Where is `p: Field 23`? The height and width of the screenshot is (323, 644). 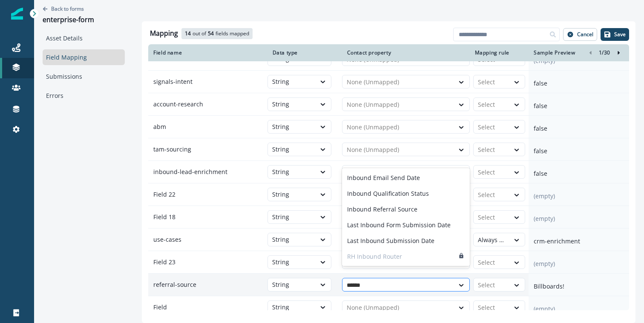 p: Field 23 is located at coordinates (208, 262).